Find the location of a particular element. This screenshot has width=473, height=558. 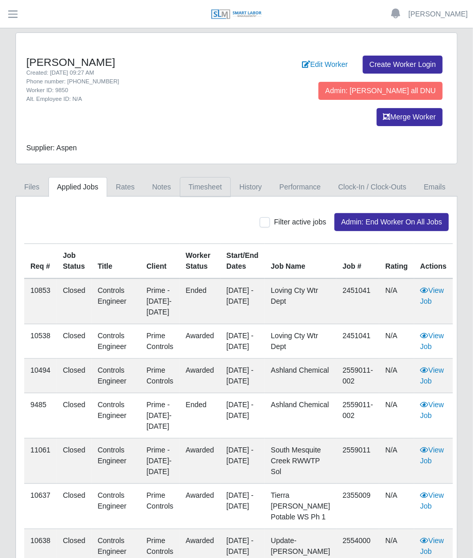

button: Merge Worker is located at coordinates (410, 117).